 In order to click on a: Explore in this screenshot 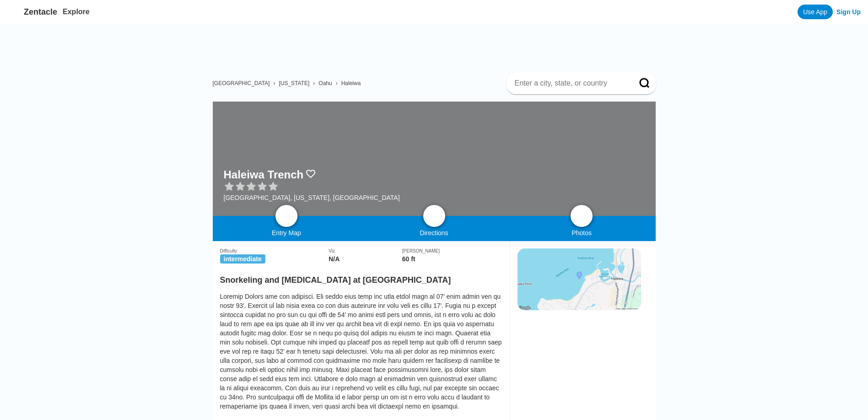, I will do `click(76, 11)`.